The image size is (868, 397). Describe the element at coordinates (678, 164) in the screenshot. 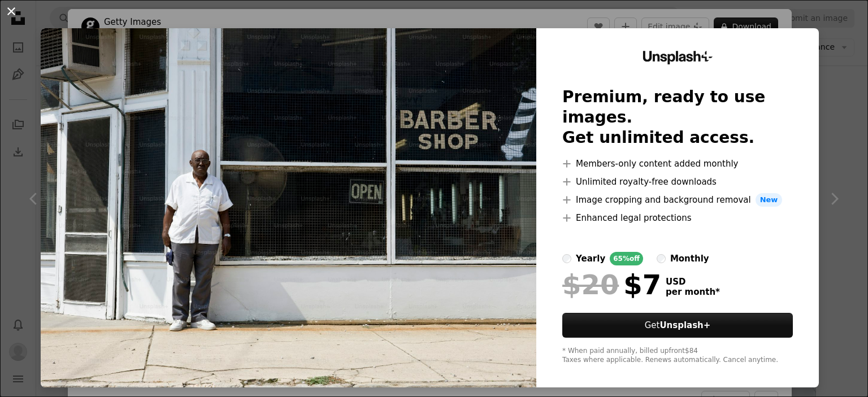

I see `li: Members-only content added monthly` at that location.